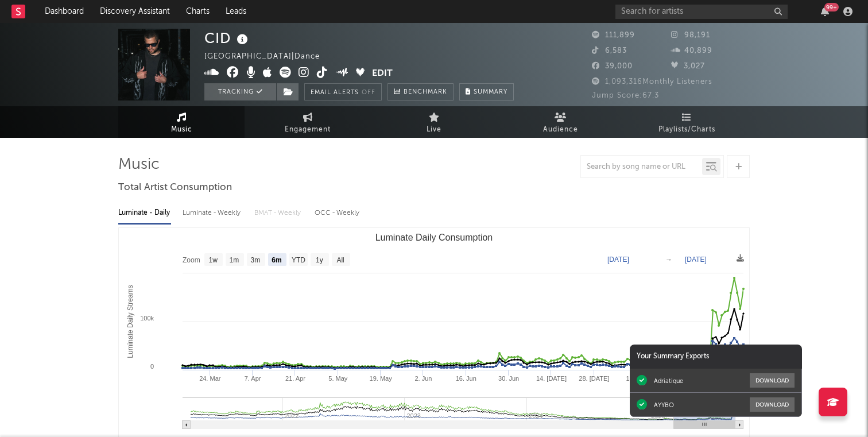 The width and height of the screenshot is (868, 437). I want to click on span: 1,093,316 Monthly Listeners, so click(652, 81).